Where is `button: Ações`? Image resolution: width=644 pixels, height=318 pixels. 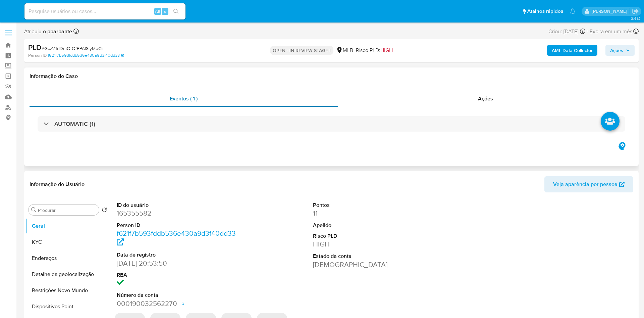 button: Ações is located at coordinates (620, 51).